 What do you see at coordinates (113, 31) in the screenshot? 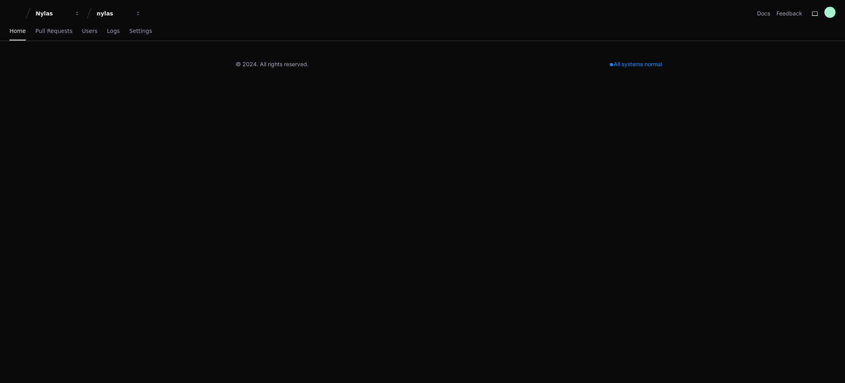
I see `a: Logs` at bounding box center [113, 31].